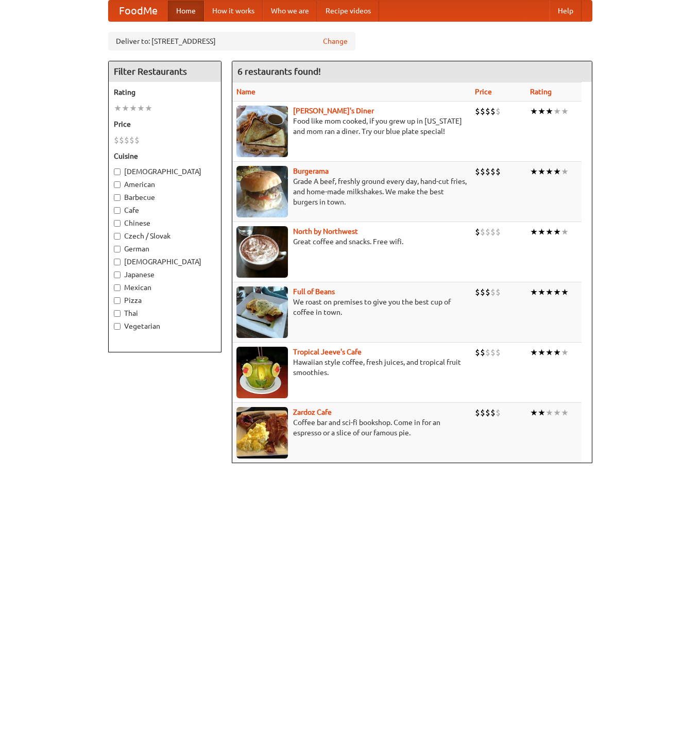  I want to click on p: Great coffee and snacks. Free wifi., so click(352, 242).